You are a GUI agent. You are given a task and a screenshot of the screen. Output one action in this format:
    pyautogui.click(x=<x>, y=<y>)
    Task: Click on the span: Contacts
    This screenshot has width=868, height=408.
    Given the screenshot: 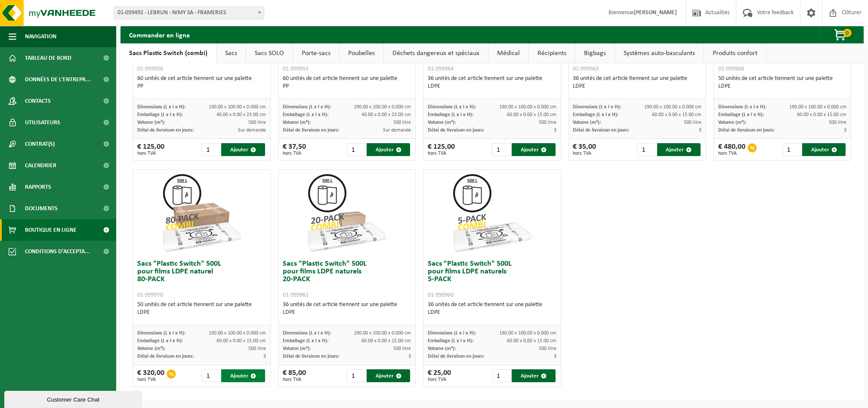 What is the action you would take?
    pyautogui.click(x=38, y=101)
    